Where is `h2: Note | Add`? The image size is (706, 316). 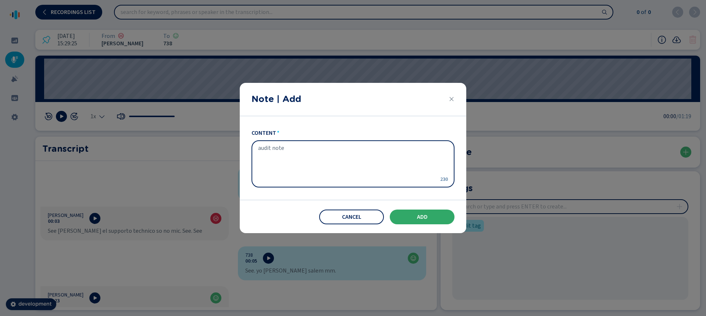 h2: Note | Add is located at coordinates (276, 99).